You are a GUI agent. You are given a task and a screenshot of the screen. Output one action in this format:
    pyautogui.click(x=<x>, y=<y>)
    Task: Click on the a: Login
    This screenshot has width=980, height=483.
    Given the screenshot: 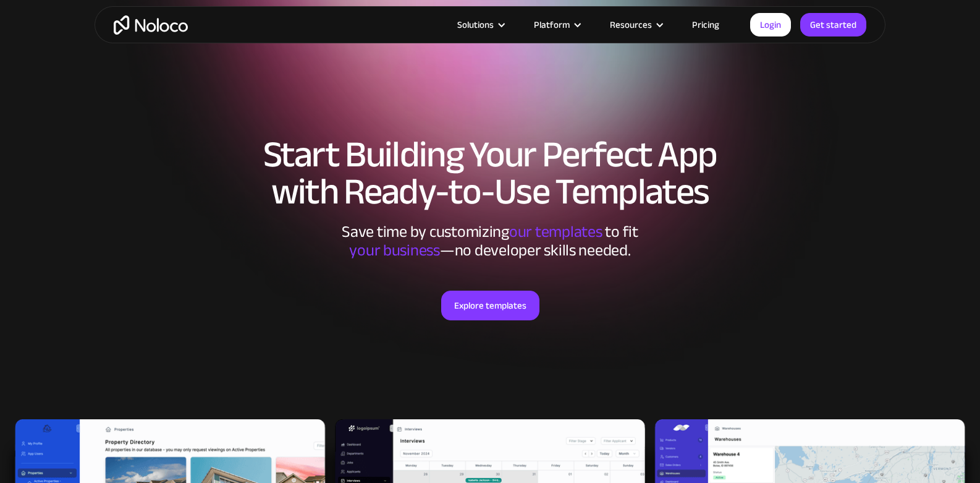 What is the action you would take?
    pyautogui.click(x=771, y=25)
    